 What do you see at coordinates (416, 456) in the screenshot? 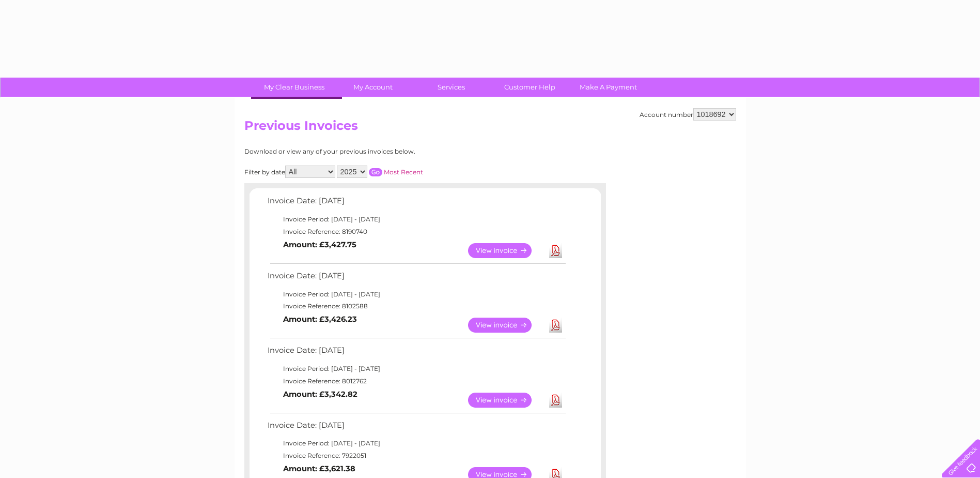
I see `td: Invoice Reference: 7922051` at bounding box center [416, 456].